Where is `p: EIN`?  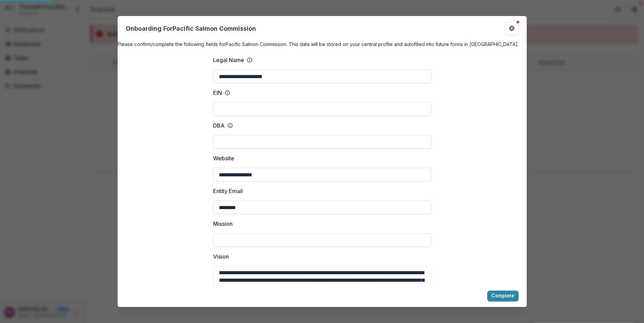
p: EIN is located at coordinates (217, 93).